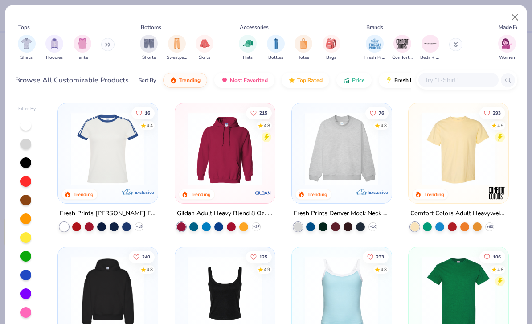 This screenshot has width=532, height=324. What do you see at coordinates (248, 48) in the screenshot?
I see `div: filter for Hats` at bounding box center [248, 48].